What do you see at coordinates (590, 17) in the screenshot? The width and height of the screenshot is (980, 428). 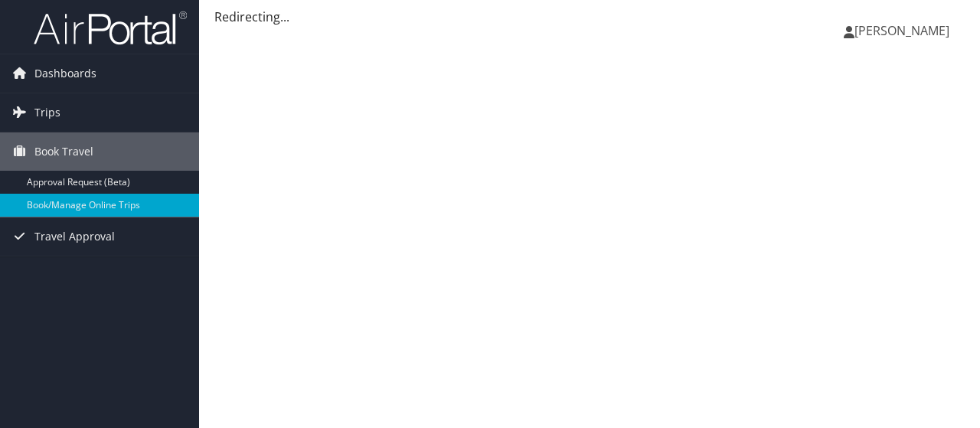 I see `div: Redirecting...` at bounding box center [590, 17].